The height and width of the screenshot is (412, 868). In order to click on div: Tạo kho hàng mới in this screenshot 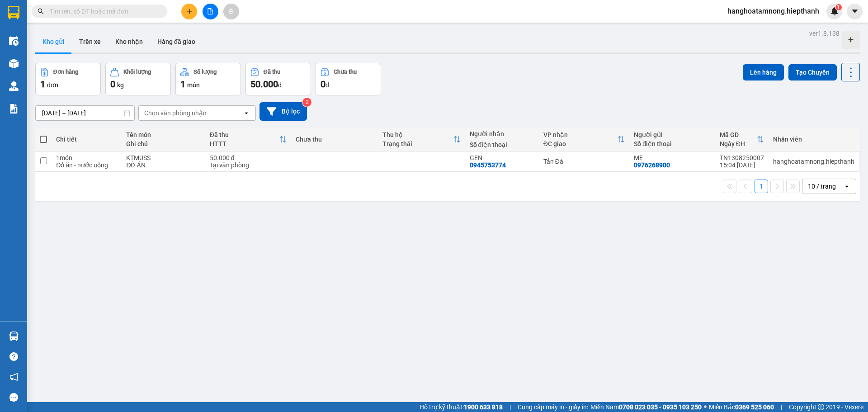, I will do `click(851, 40)`.